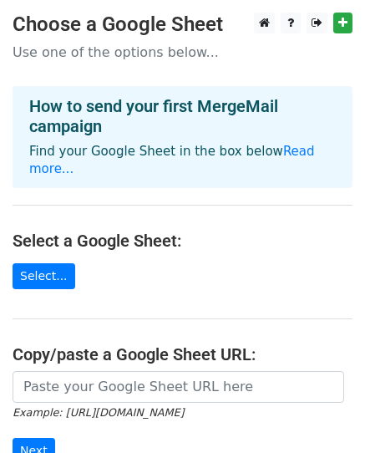 The image size is (365, 453). I want to click on a: Select..., so click(43, 276).